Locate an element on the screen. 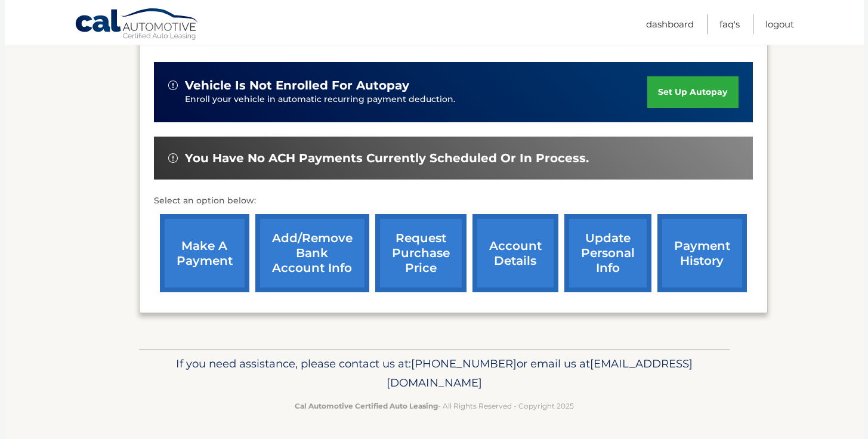 The height and width of the screenshot is (439, 868). a: account details is located at coordinates (515, 253).